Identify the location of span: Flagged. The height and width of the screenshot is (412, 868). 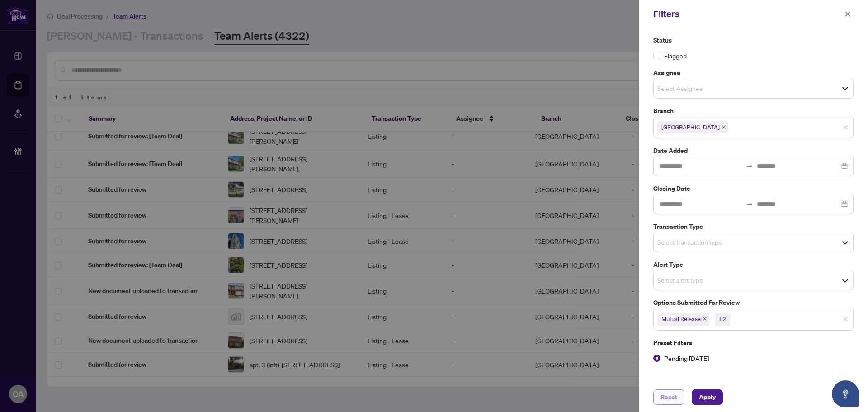
(675, 56).